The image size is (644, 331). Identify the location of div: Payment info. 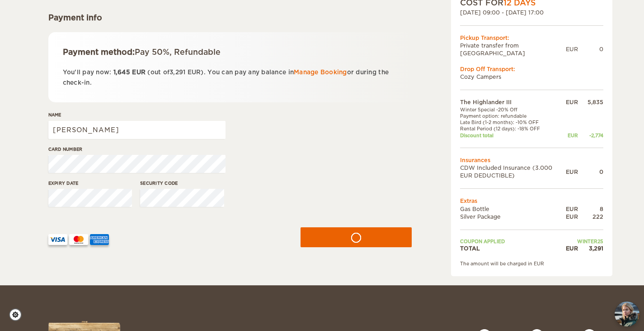
(230, 17).